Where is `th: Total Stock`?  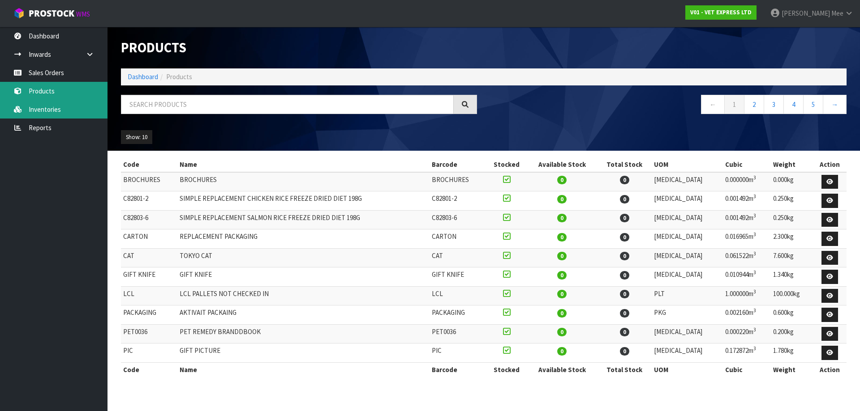
th: Total Stock is located at coordinates (624, 165).